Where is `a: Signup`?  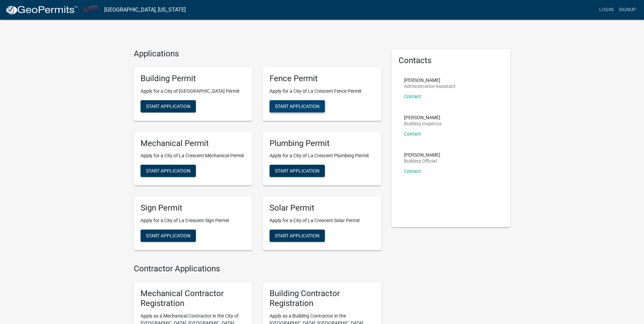
a: Signup is located at coordinates (627, 10).